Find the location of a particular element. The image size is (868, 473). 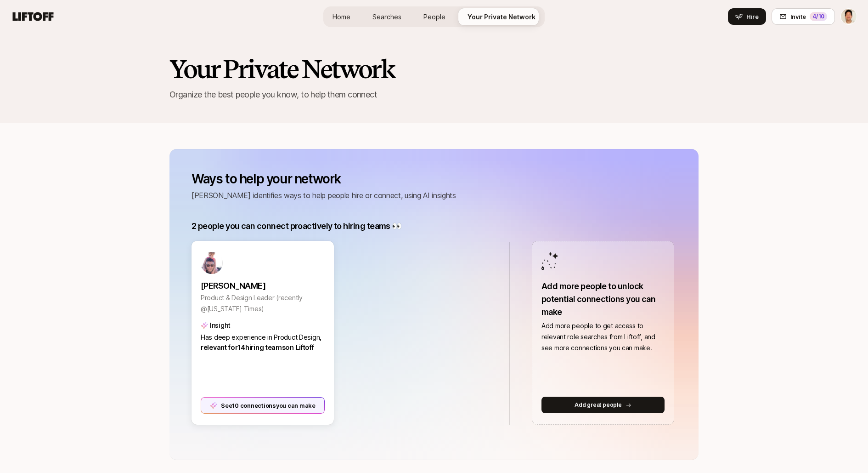

img: ACg8ocInyrGrb4MC9uz50sf4oDbeg82BTXgt_Vgd6-yBkTRc-xTs8ygV=s160-c is located at coordinates (212, 263).